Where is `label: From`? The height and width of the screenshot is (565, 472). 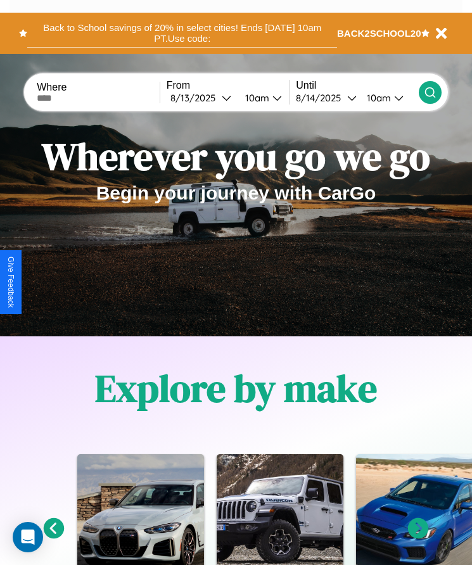
label: From is located at coordinates (228, 85).